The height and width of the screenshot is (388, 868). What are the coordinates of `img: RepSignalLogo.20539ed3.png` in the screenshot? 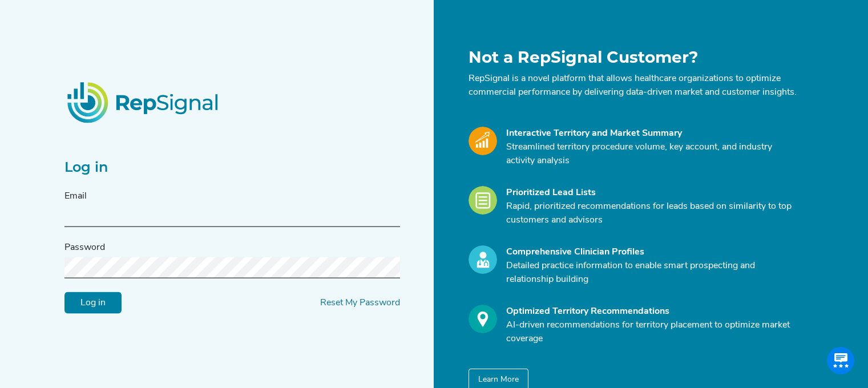 It's located at (144, 102).